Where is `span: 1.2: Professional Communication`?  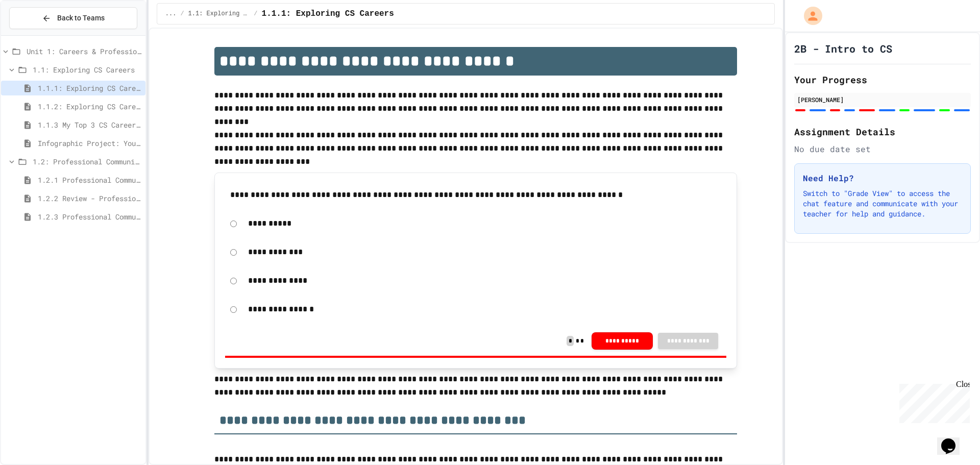 span: 1.2: Professional Communication is located at coordinates (87, 161).